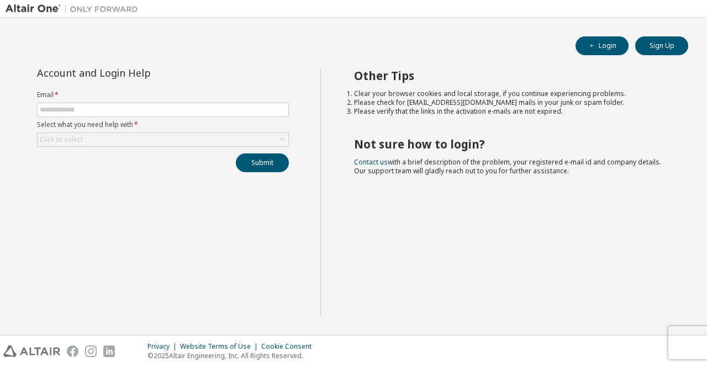 Image resolution: width=707 pixels, height=367 pixels. I want to click on div: Account and Login Help, so click(138, 73).